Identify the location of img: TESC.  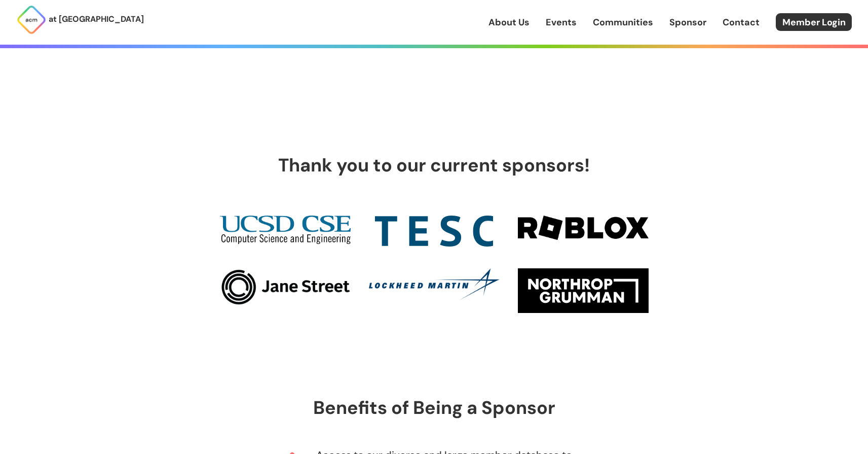
(434, 231).